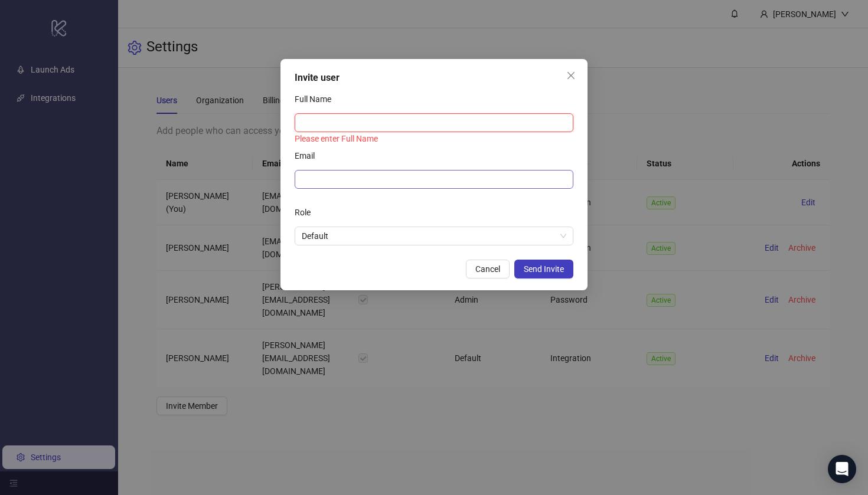 This screenshot has width=868, height=495. What do you see at coordinates (571, 75) in the screenshot?
I see `span: close` at bounding box center [571, 75].